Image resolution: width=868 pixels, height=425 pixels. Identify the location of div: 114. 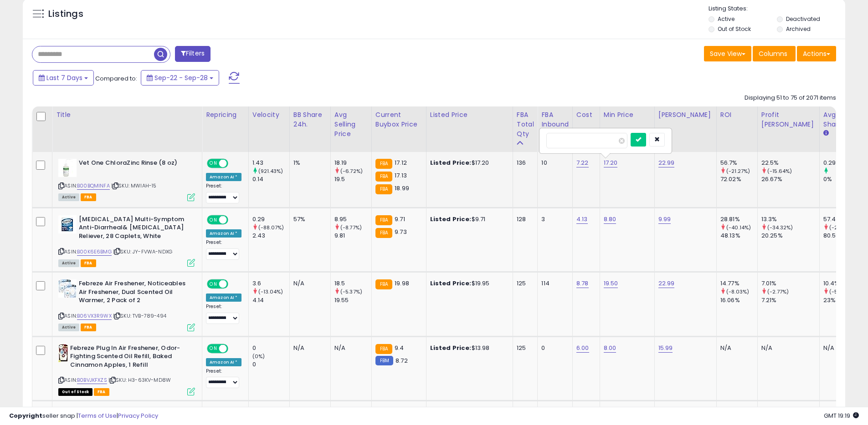
(553, 284).